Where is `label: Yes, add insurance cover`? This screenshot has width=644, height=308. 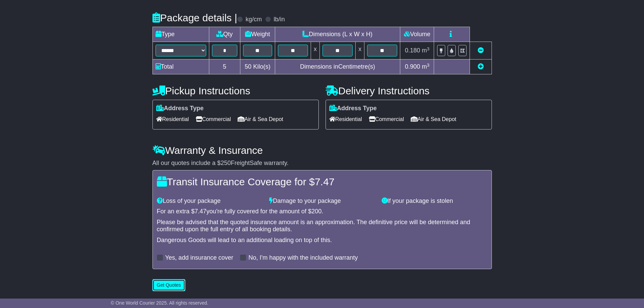
label: Yes, add insurance cover is located at coordinates (199, 258).